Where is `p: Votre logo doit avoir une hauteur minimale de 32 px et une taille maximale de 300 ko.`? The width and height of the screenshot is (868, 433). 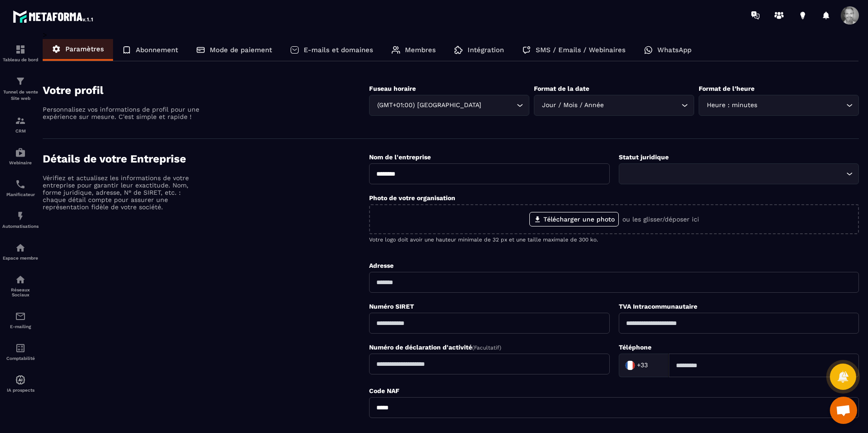 p: Votre logo doit avoir une hauteur minimale de 32 px et une taille maximale de 300 ko. is located at coordinates (614, 240).